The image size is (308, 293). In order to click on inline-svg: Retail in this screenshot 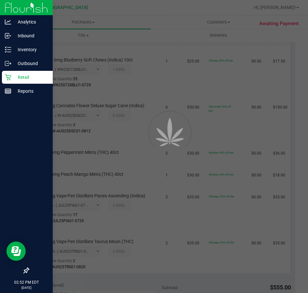, I will do `click(8, 77)`.